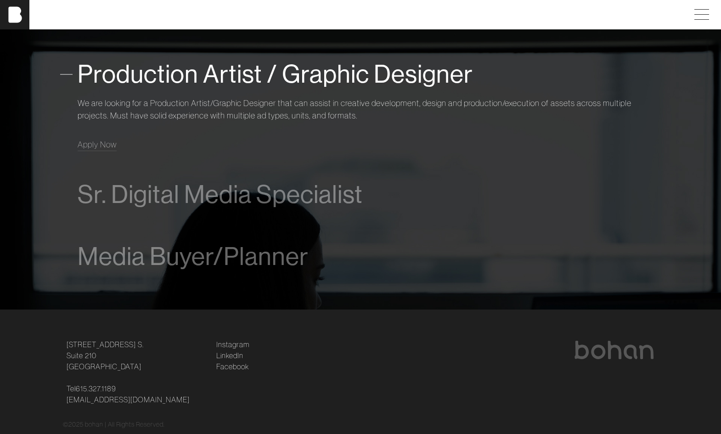  Describe the element at coordinates (136, 394) in the screenshot. I see `p: Tel` at that location.